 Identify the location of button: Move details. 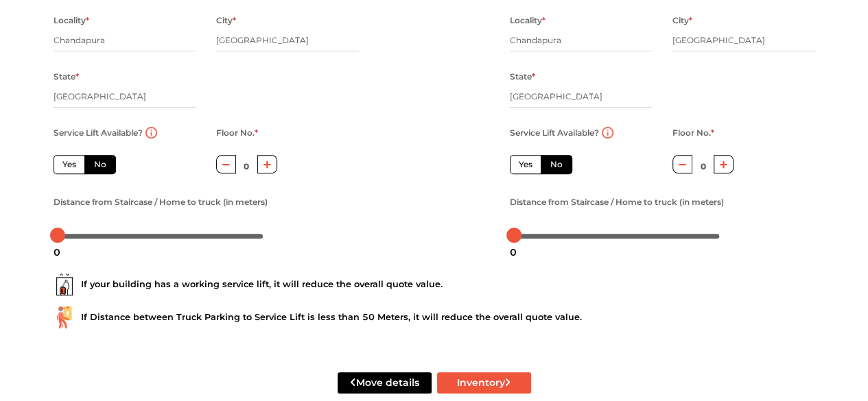
(385, 383).